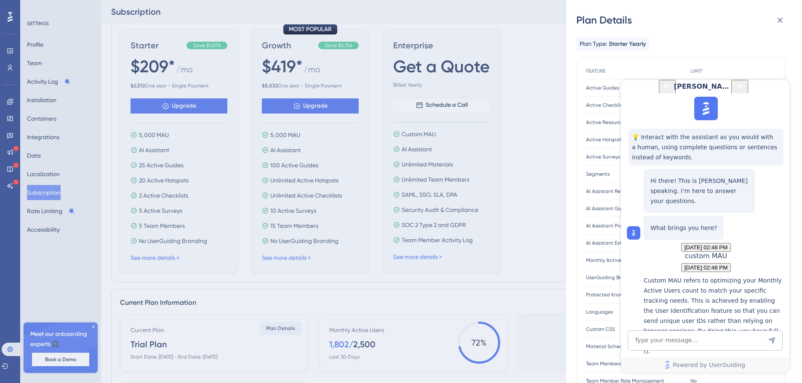  I want to click on span: FEATURE, so click(596, 71).